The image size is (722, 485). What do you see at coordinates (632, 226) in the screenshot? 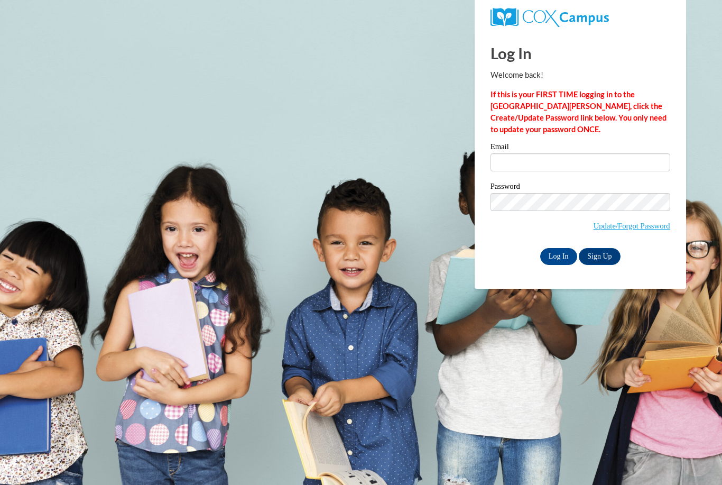
I see `a: Update/Forgot Password` at bounding box center [632, 226].